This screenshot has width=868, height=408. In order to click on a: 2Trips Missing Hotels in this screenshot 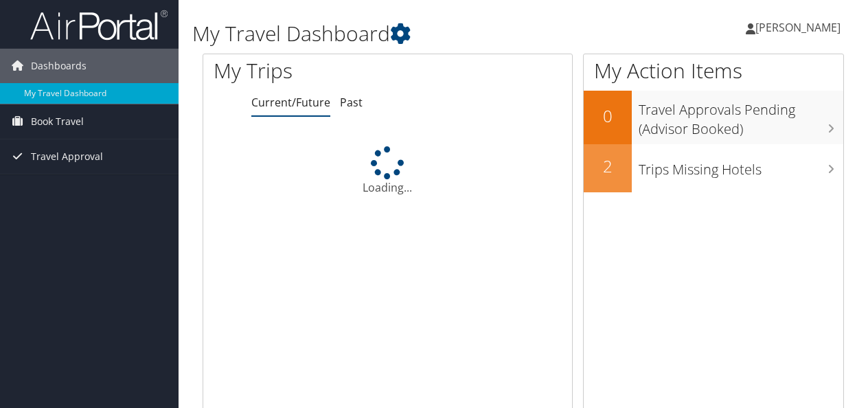, I will do `click(713, 168)`.